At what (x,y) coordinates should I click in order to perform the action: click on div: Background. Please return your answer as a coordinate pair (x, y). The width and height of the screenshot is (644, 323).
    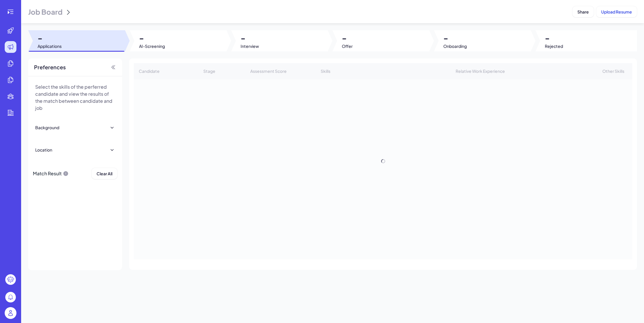
    Looking at the image, I should click on (47, 127).